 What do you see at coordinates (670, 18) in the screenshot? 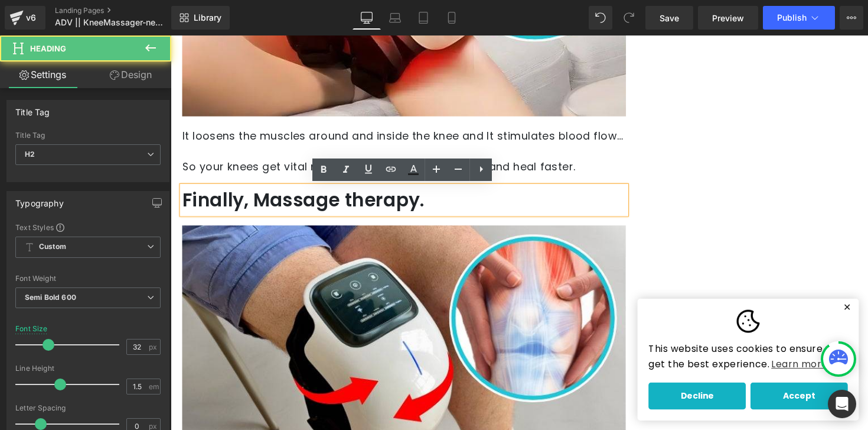
I see `span: Save` at bounding box center [670, 18].